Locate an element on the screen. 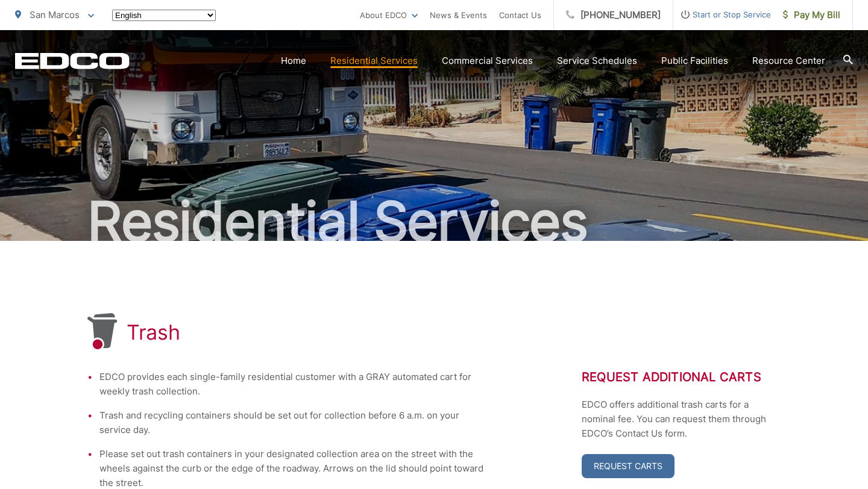  select: Select a language is located at coordinates (164, 15).